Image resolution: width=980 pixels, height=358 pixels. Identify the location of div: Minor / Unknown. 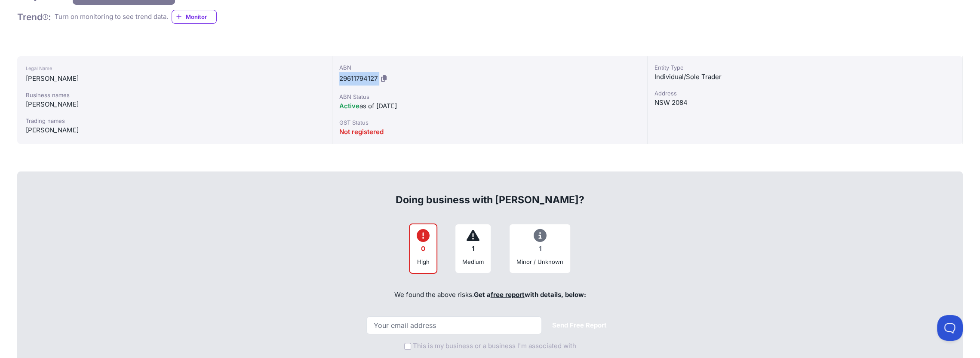
(540, 262).